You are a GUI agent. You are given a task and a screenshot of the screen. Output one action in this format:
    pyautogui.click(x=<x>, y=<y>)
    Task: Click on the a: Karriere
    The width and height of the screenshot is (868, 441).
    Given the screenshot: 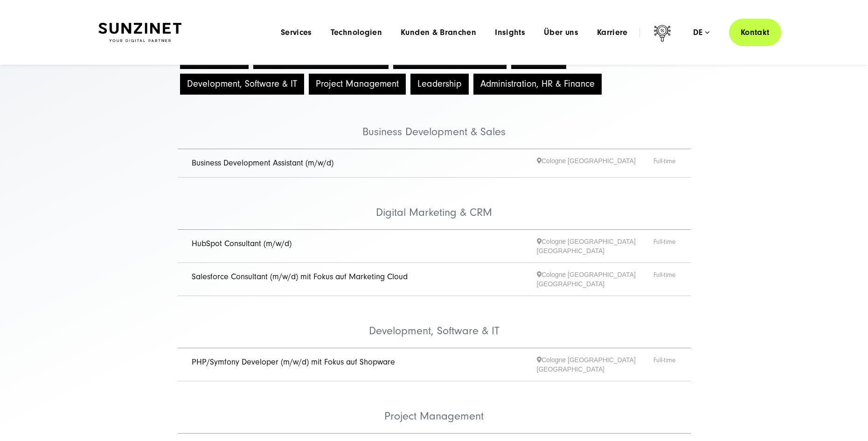 What is the action you would take?
    pyautogui.click(x=612, y=33)
    